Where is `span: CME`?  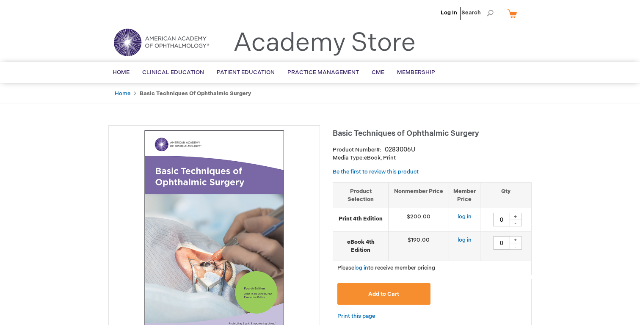 span: CME is located at coordinates (378, 72).